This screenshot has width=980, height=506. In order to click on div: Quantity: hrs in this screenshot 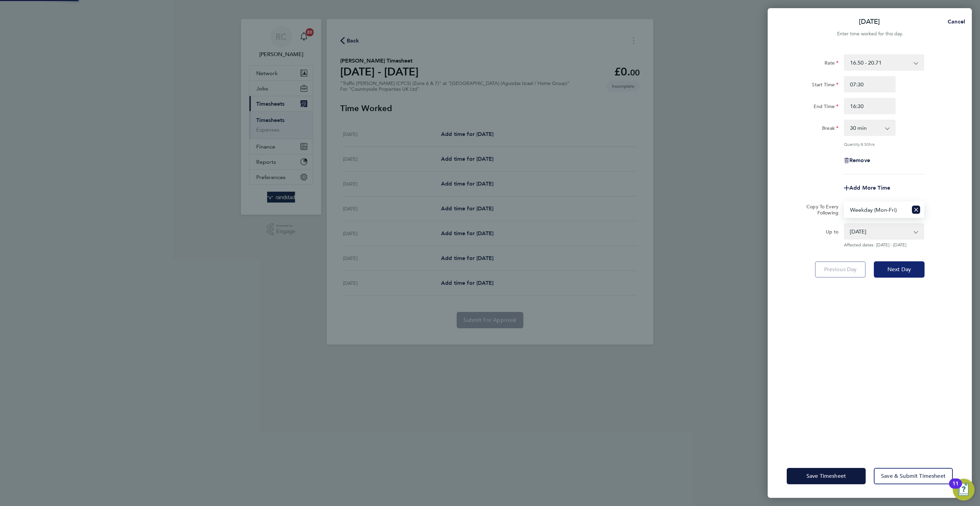, I will do `click(883, 145)`.